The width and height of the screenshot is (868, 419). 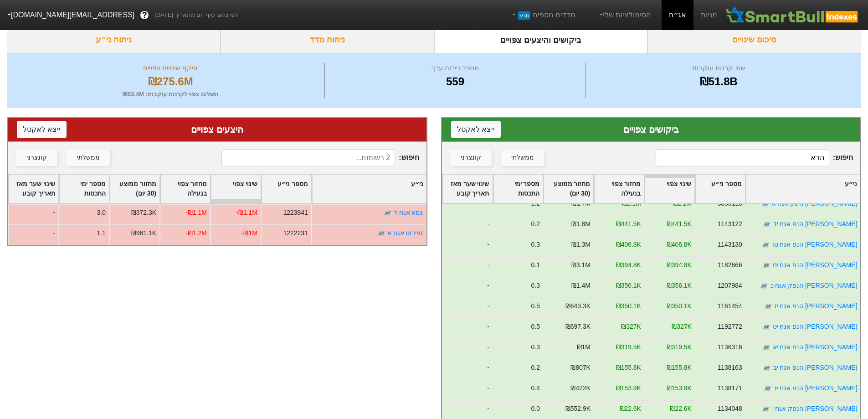 I want to click on div: 1138163, so click(x=730, y=367).